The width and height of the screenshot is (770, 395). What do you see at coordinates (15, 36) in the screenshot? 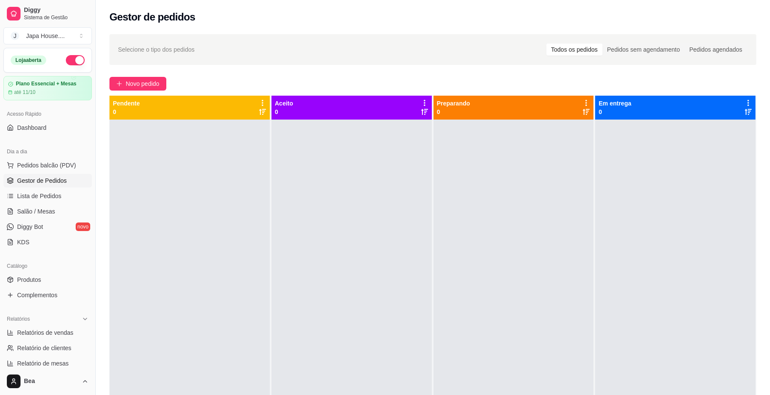
I see `span: J` at bounding box center [15, 36].